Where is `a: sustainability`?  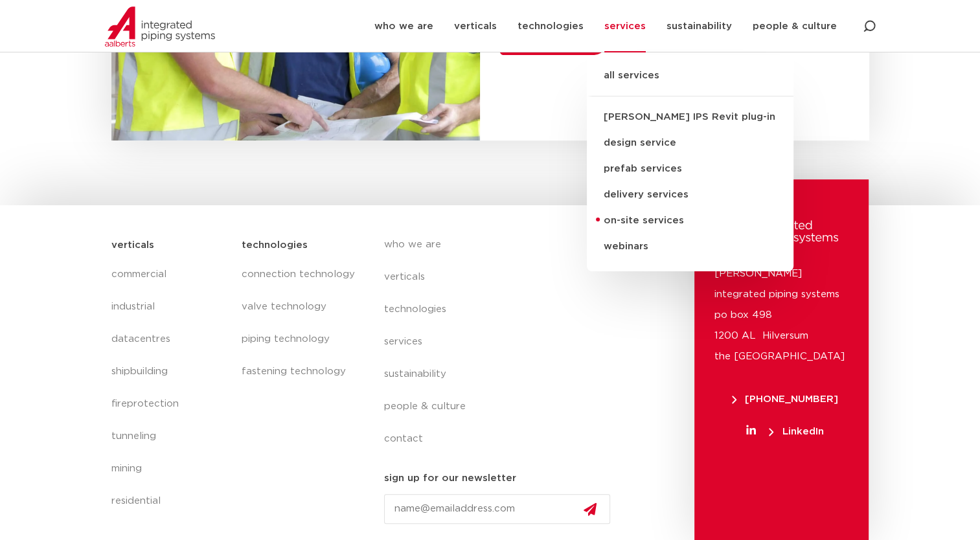 a: sustainability is located at coordinates (502, 374).